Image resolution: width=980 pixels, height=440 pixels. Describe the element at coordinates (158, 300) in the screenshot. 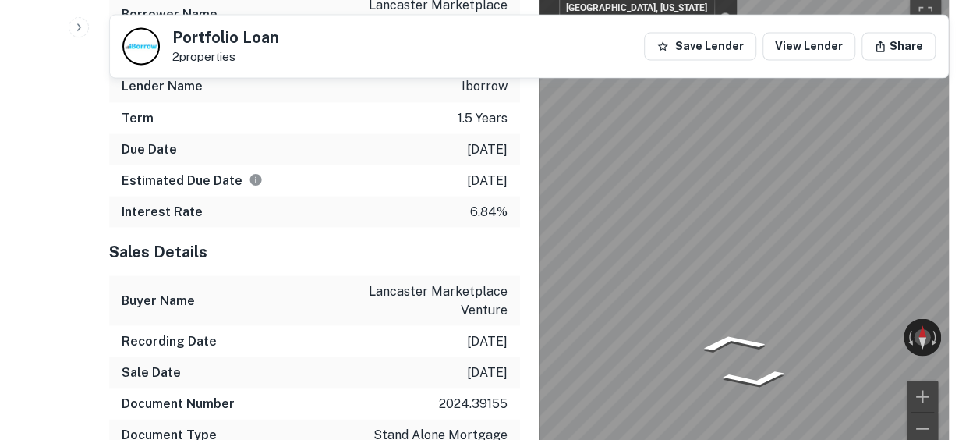

I see `h6: Buyer Name` at that location.